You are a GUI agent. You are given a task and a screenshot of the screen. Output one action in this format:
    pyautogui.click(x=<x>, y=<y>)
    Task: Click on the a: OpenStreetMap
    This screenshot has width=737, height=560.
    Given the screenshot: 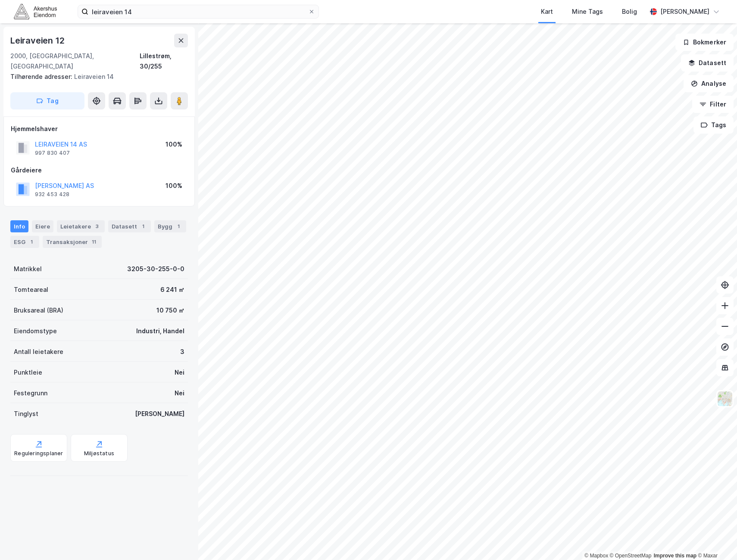 What is the action you would take?
    pyautogui.click(x=631, y=555)
    